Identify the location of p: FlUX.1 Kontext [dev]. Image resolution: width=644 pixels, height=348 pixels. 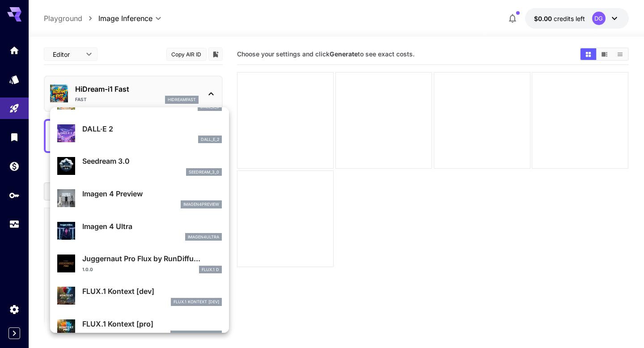
(196, 302).